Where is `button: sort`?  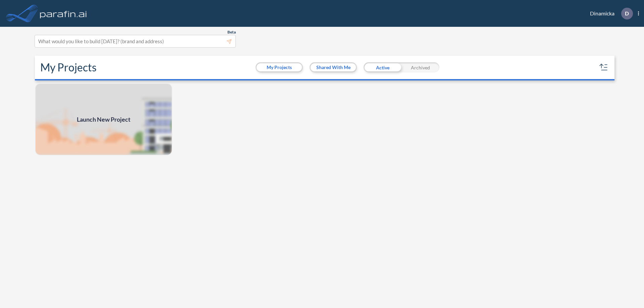 button: sort is located at coordinates (604, 67).